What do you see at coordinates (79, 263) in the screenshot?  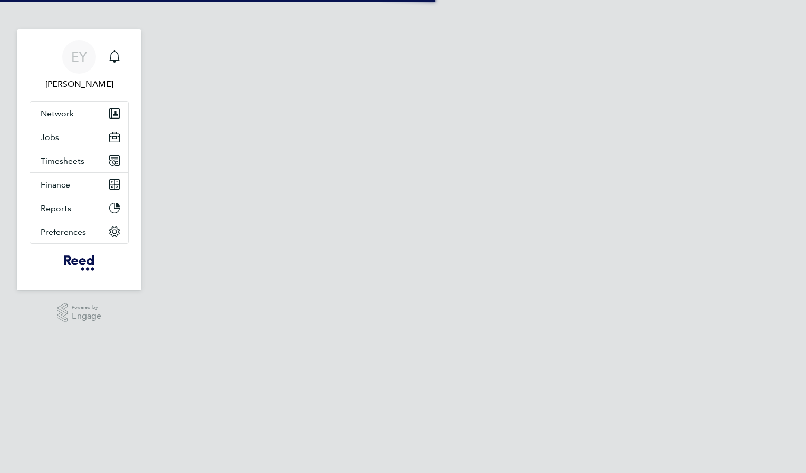 I see `a: Go to home page` at bounding box center [79, 263].